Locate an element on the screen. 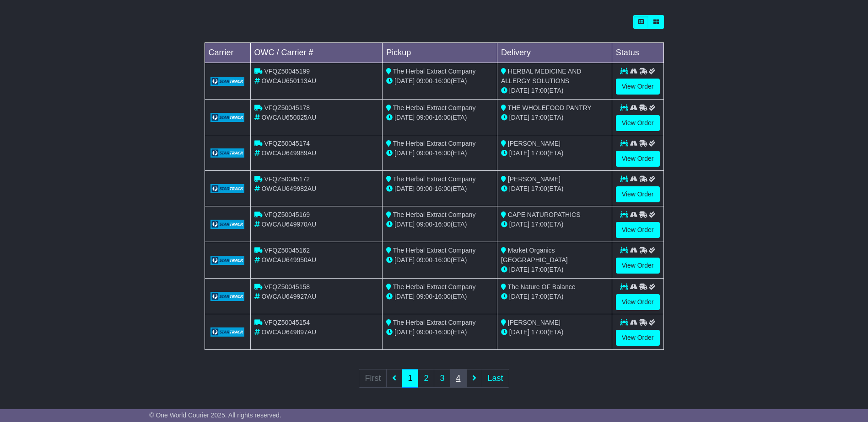 The height and width of the screenshot is (422, 868). span: VFQZ50045158 is located at coordinates (287, 287).